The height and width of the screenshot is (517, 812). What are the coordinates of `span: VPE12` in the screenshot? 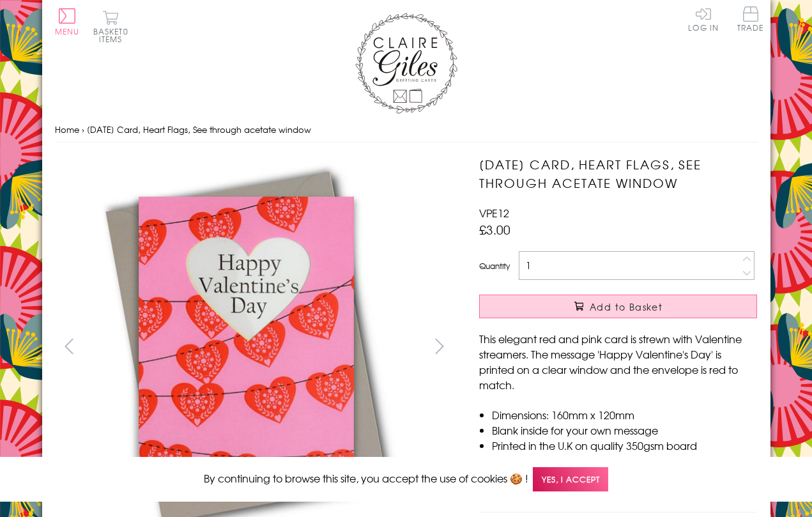 It's located at (494, 212).